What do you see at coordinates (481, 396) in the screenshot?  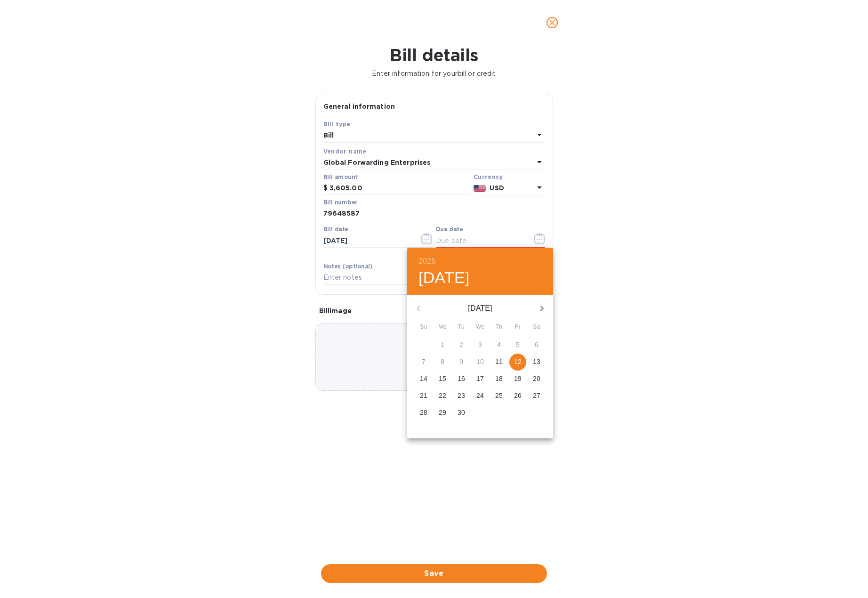 I see `button: 24` at bounding box center [481, 396].